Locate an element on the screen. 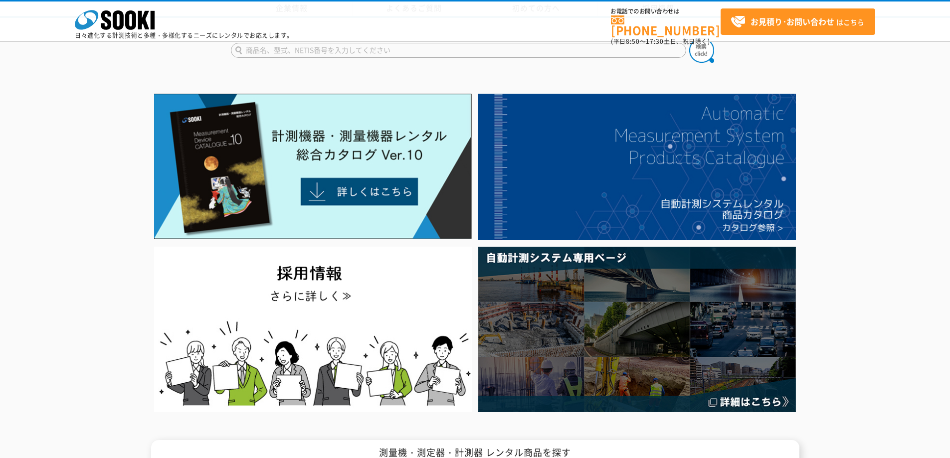  input: 商品名、型式、NETIS番号を入力してください is located at coordinates (458, 50).